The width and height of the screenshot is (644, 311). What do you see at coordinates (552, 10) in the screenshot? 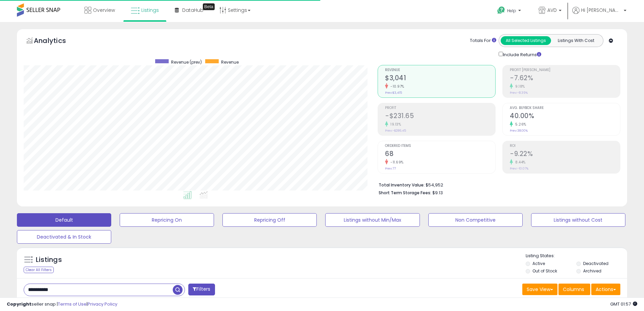
I see `span: AVD` at bounding box center [552, 10].